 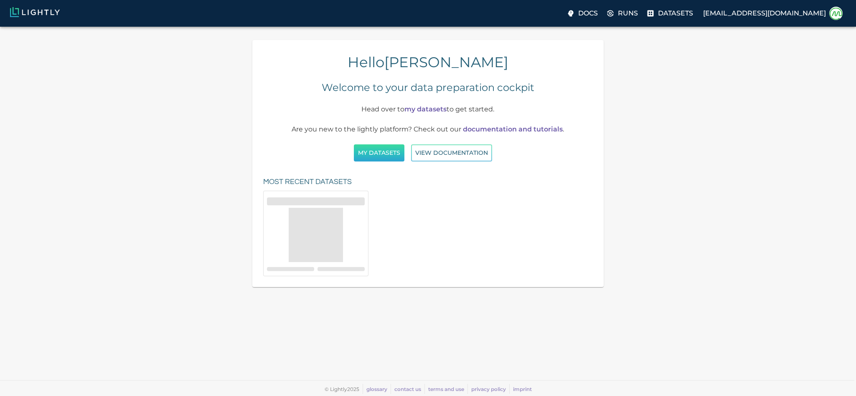 I want to click on button: My Datasets, so click(x=379, y=153).